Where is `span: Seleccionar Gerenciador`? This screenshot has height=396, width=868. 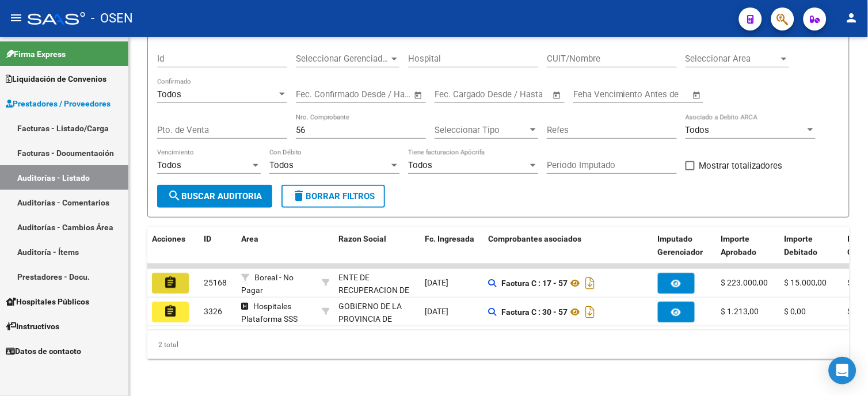
span: Seleccionar Gerenciador is located at coordinates (342, 59).